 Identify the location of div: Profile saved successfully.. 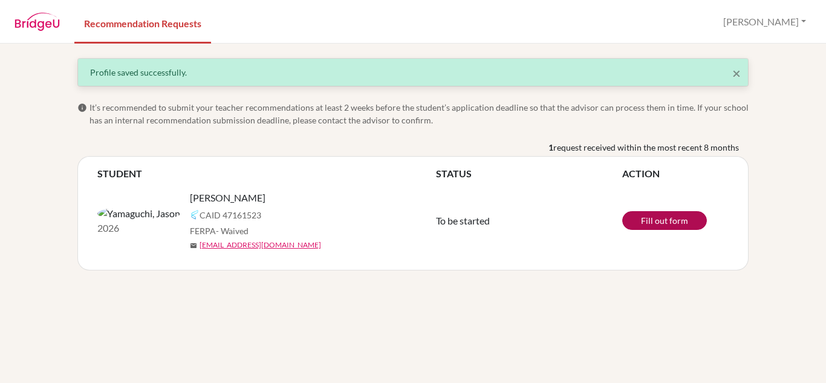
(413, 72).